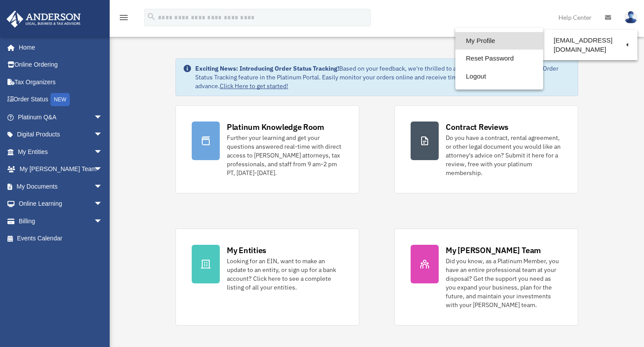 This screenshot has width=644, height=347. I want to click on div: Did you know, as a Platinum Member, you have an entire professional team at your disposal? Get th..., so click(504, 283).